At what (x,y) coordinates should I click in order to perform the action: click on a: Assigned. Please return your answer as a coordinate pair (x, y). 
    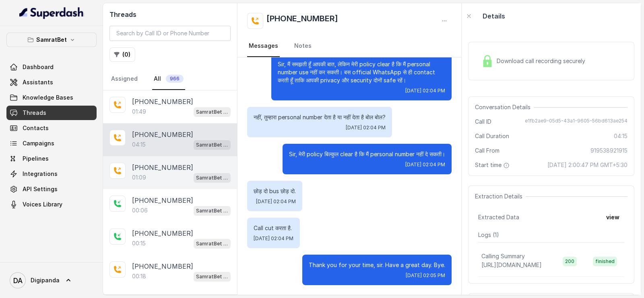
    Looking at the image, I should click on (124, 79).